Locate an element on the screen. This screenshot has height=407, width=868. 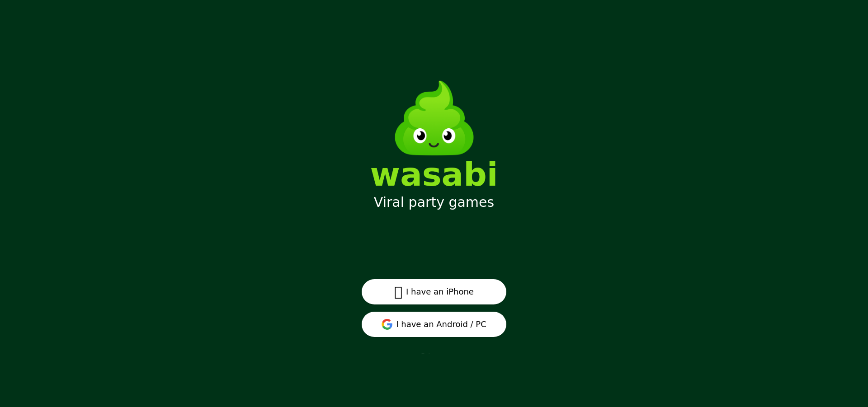
button: I have an Android / PC is located at coordinates (434, 324).